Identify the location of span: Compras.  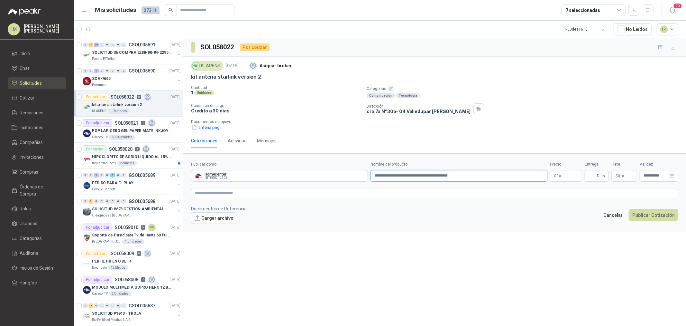
(29, 172).